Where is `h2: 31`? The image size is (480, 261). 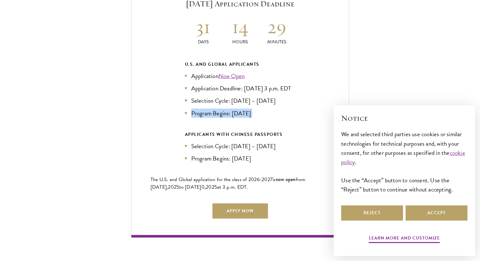
h2: 31 is located at coordinates (203, 27).